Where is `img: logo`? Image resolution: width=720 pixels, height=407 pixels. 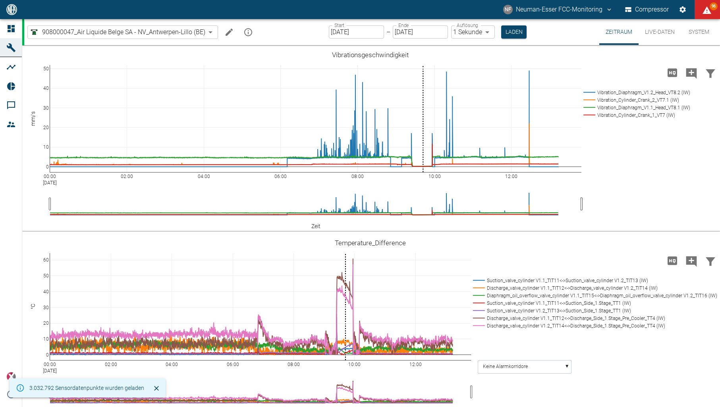
img: logo is located at coordinates (12, 9).